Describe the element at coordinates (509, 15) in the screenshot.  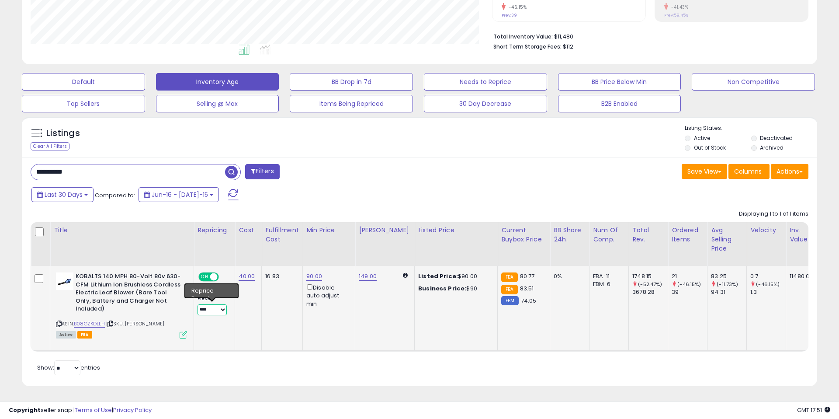
I see `small: Prev: 39` at that location.